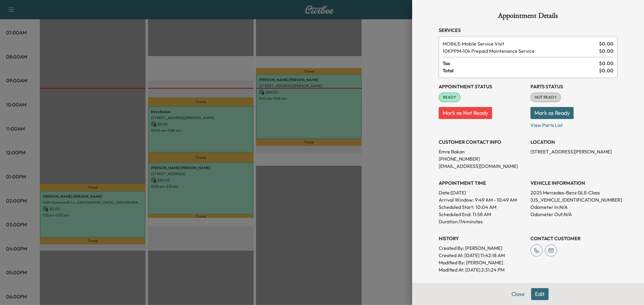 This screenshot has width=644, height=305. What do you see at coordinates (496, 200) in the screenshot?
I see `span: 9:49 AM - 10:49 AM` at bounding box center [496, 200].